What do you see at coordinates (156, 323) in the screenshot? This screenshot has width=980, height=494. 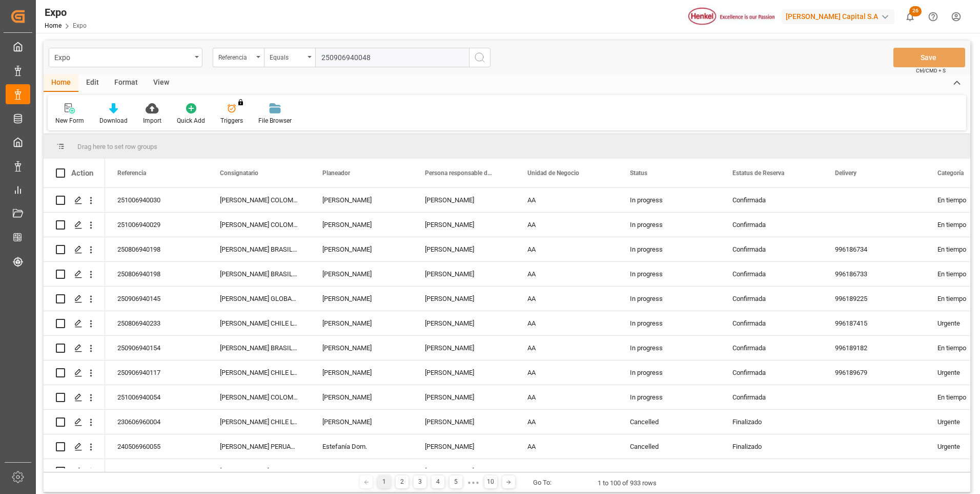 I see `div: 250806940233` at bounding box center [156, 323].